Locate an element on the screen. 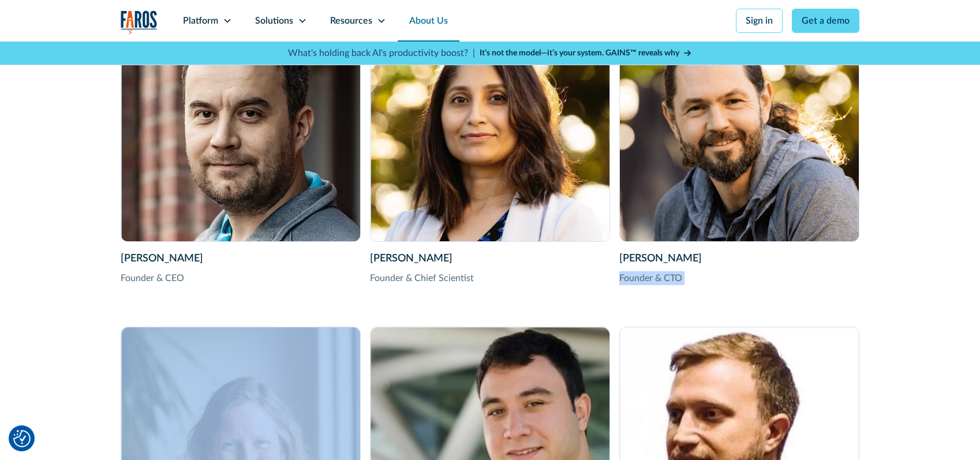 The width and height of the screenshot is (980, 460). div: Resources is located at coordinates (351, 21).